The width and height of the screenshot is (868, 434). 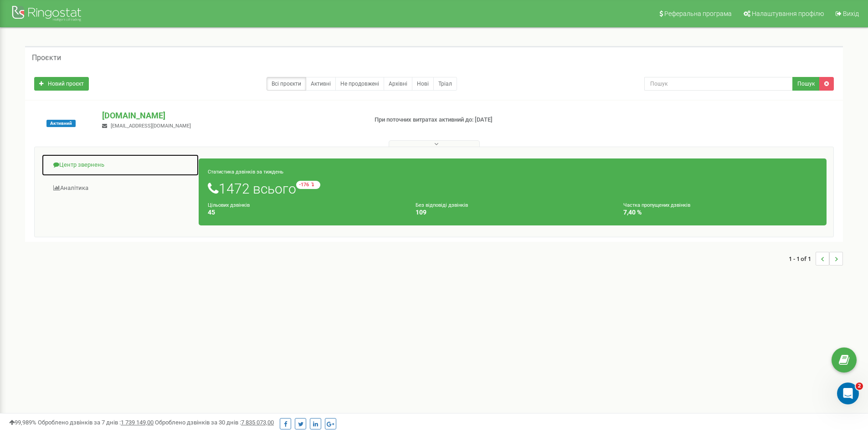 I want to click on a: Не продовжені, so click(x=359, y=84).